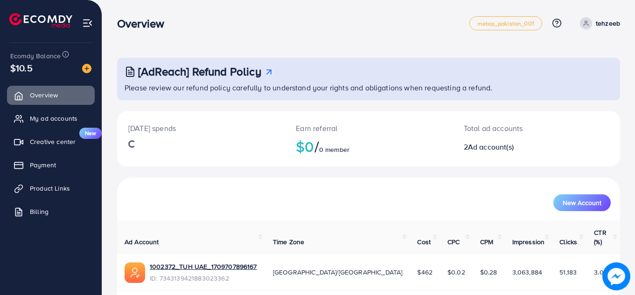 The height and width of the screenshot is (295, 635). Describe the element at coordinates (506, 23) in the screenshot. I see `a: metap_pakistan_001` at that location.